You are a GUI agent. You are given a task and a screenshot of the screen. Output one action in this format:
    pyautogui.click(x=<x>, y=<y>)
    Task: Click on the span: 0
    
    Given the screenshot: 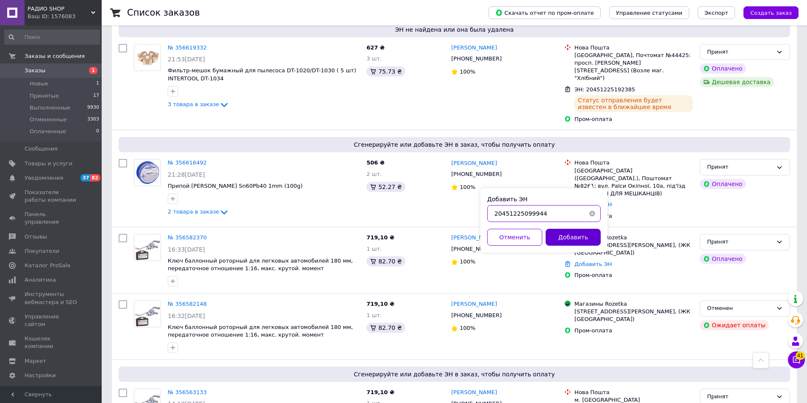 What is the action you would take?
    pyautogui.click(x=97, y=132)
    